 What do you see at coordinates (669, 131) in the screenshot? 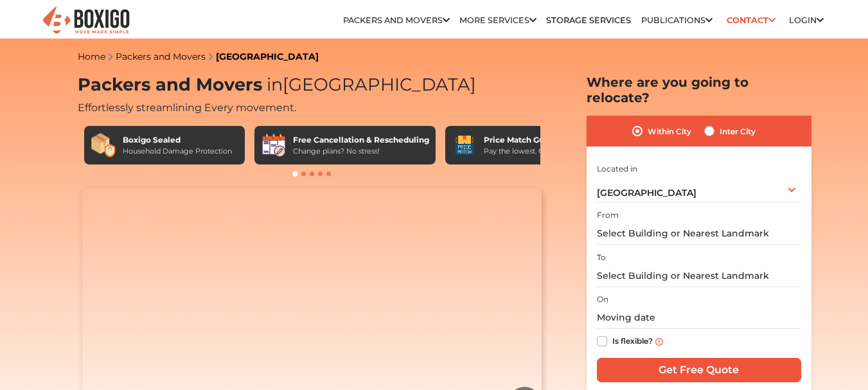
I see `label: Within City` at bounding box center [669, 131].